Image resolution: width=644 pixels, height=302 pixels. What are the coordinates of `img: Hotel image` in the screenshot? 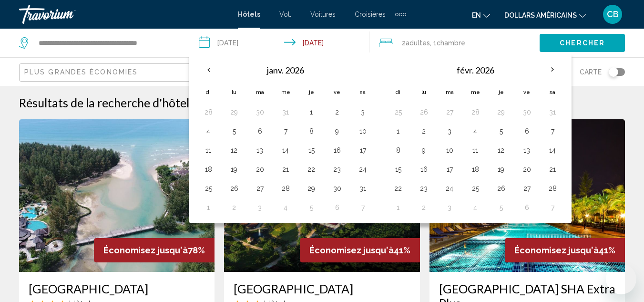 It's located at (117, 195).